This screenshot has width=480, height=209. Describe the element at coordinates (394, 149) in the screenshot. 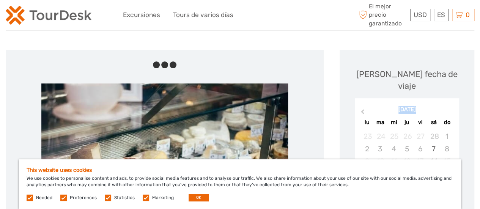

I see `div: Not available miércoles, 4 de marzo de 2026` at that location.